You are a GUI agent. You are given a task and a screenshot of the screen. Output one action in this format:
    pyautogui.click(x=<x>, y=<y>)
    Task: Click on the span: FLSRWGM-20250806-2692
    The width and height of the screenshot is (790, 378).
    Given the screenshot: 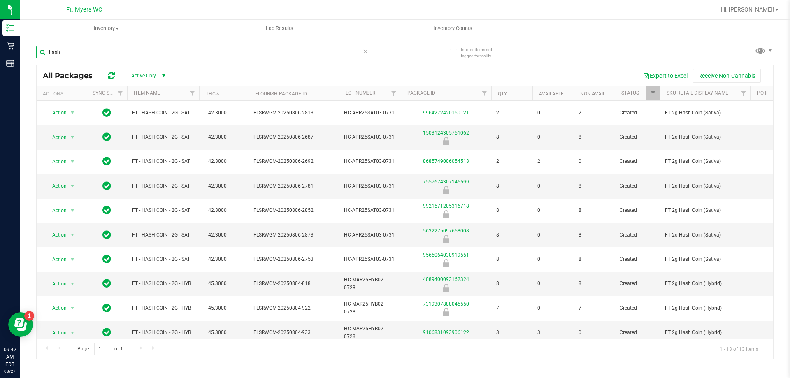 What is the action you would take?
    pyautogui.click(x=294, y=161)
    